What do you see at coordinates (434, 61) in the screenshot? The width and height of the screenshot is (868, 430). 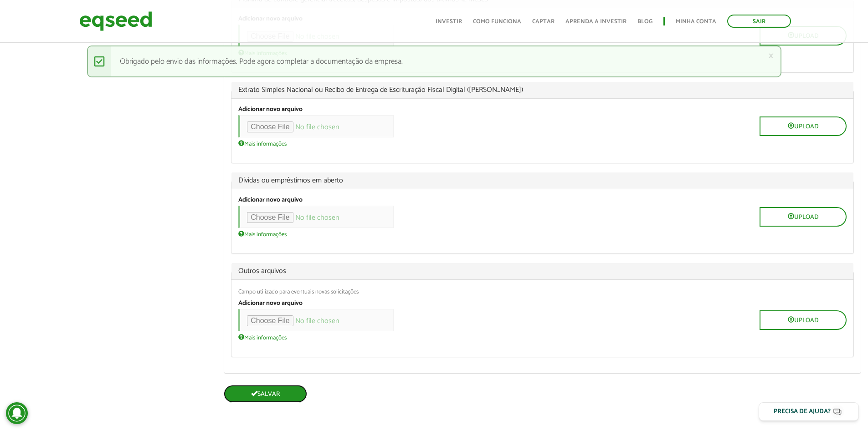 I see `div: Obrigado pelo envio das informações. Pode agora completar a documentação da empresa.` at bounding box center [434, 61].